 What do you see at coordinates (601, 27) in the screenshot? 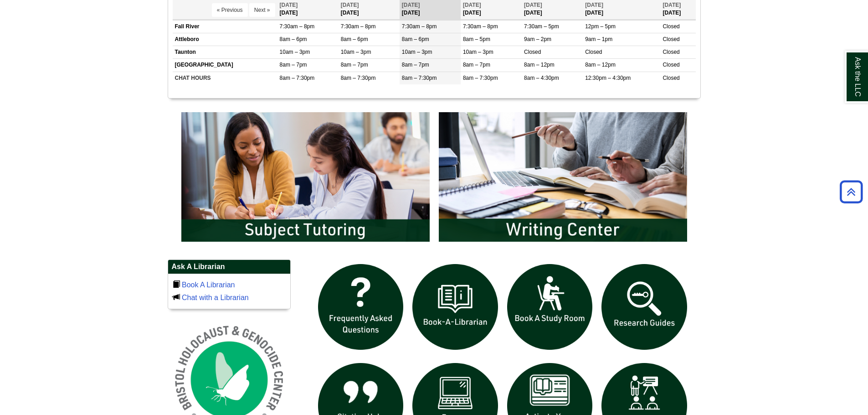
I see `span: 12pm – 5pm` at bounding box center [601, 27].